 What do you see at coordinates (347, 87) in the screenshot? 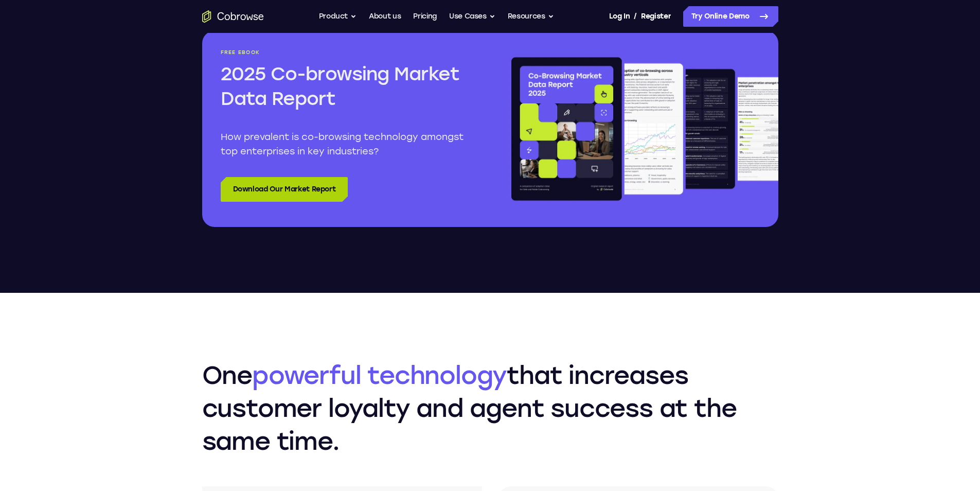
I see `h2: 2025 Co-browsing Market Data Report` at bounding box center [347, 87].